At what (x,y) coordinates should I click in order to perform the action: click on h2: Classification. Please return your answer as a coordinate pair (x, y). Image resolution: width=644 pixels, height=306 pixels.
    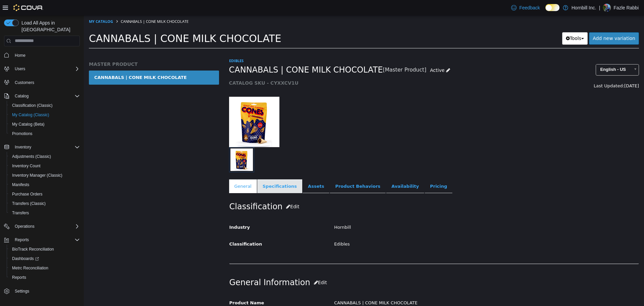
    Looking at the image, I should click on (350, 191).